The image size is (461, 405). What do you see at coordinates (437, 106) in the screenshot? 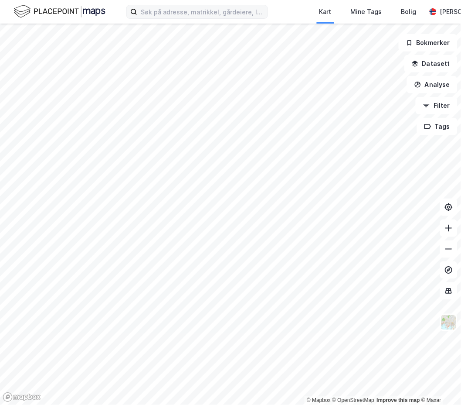
I see `button: Filter` at bounding box center [437, 106].